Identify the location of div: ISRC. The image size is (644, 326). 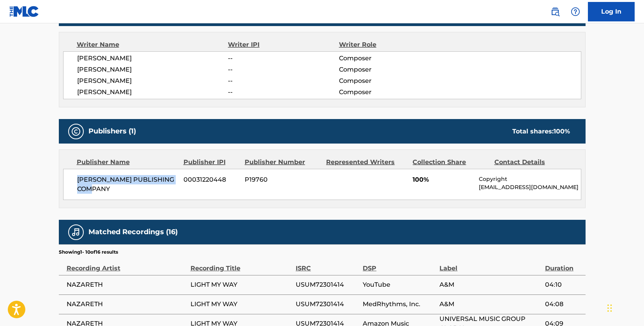
(327, 264).